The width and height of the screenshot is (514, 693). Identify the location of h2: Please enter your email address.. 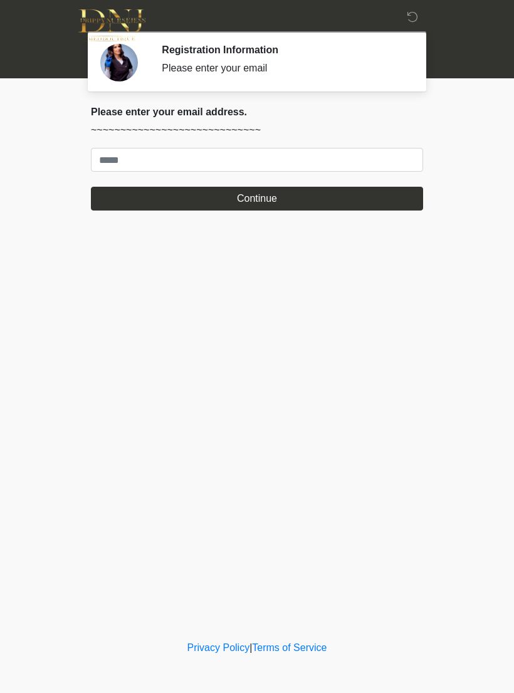
(257, 112).